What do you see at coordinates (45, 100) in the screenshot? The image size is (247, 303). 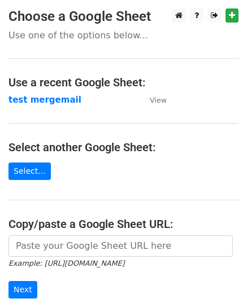 I see `a: test mergemail` at bounding box center [45, 100].